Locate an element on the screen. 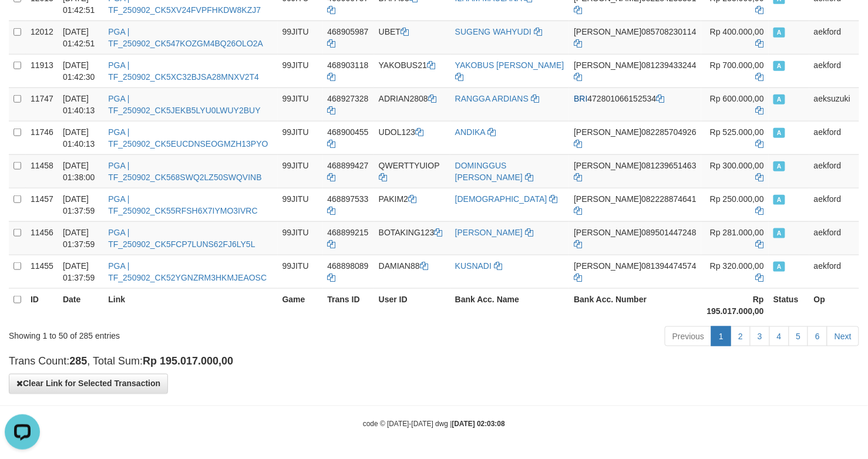  a: SUGENG WAHYUDI is located at coordinates (493, 32).